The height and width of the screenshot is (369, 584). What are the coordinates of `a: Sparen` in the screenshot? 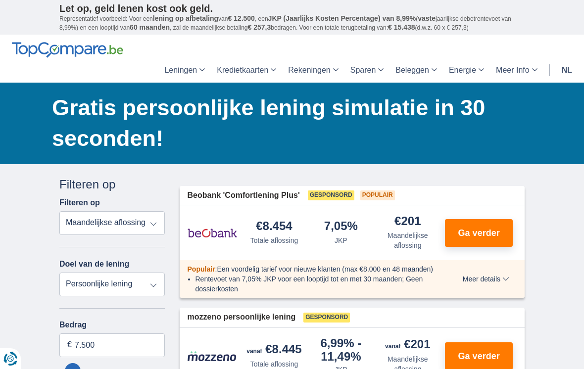 It's located at (367, 70).